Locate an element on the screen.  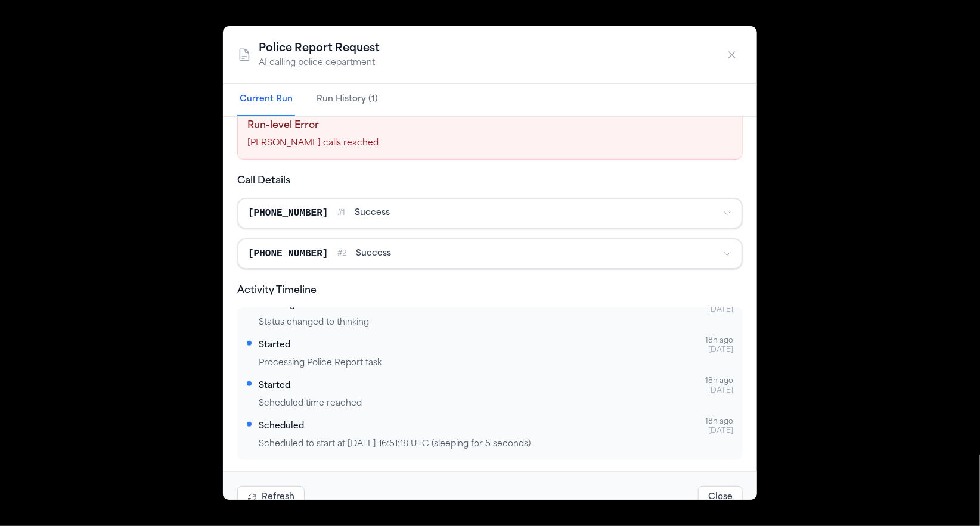
button: Run History (1) is located at coordinates (347, 100).